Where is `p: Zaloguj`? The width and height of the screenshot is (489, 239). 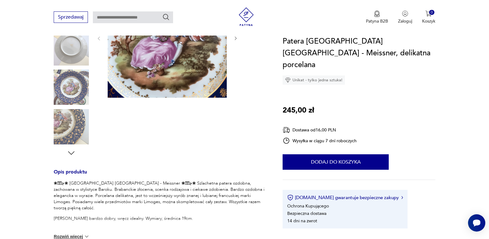
p: Zaloguj is located at coordinates (405, 21).